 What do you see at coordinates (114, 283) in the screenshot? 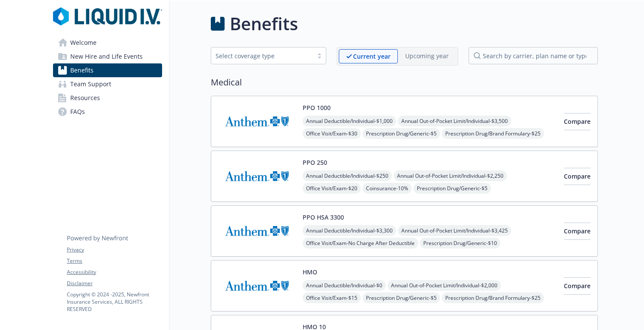
I see `a: Disclaimer` at bounding box center [114, 283].